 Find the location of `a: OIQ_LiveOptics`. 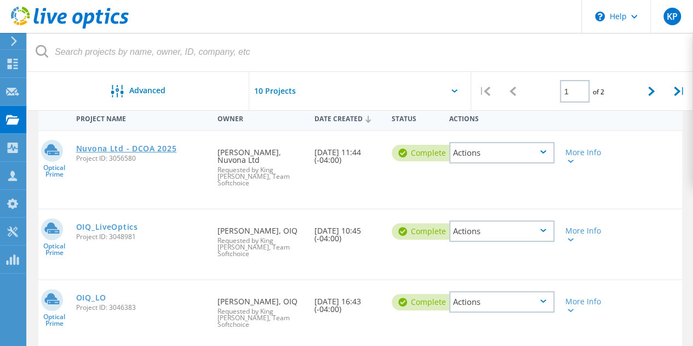

a: OIQ_LiveOptics is located at coordinates (107, 227).